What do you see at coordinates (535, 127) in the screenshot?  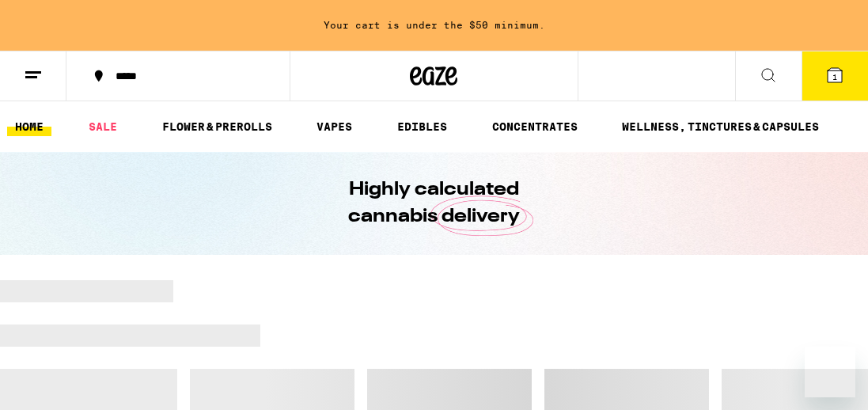 I see `a: CONCENTRATES` at bounding box center [535, 127].